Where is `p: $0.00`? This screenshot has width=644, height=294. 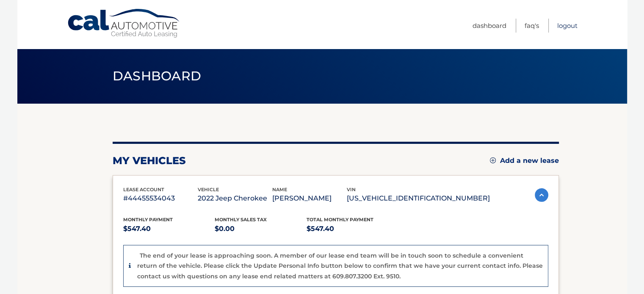
p: $0.00 is located at coordinates (261, 229).